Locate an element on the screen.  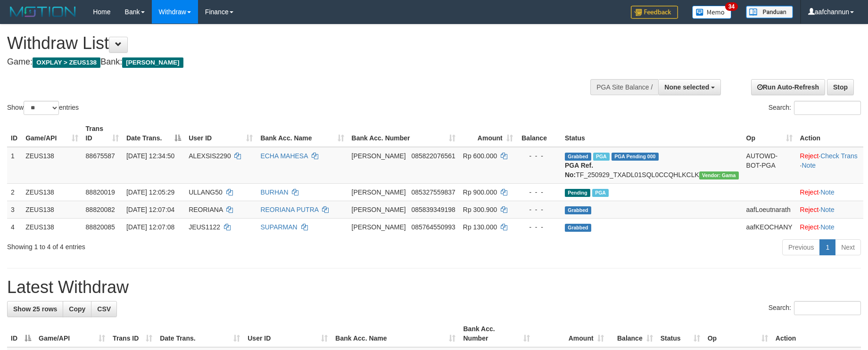
a: Next is located at coordinates (848, 247).